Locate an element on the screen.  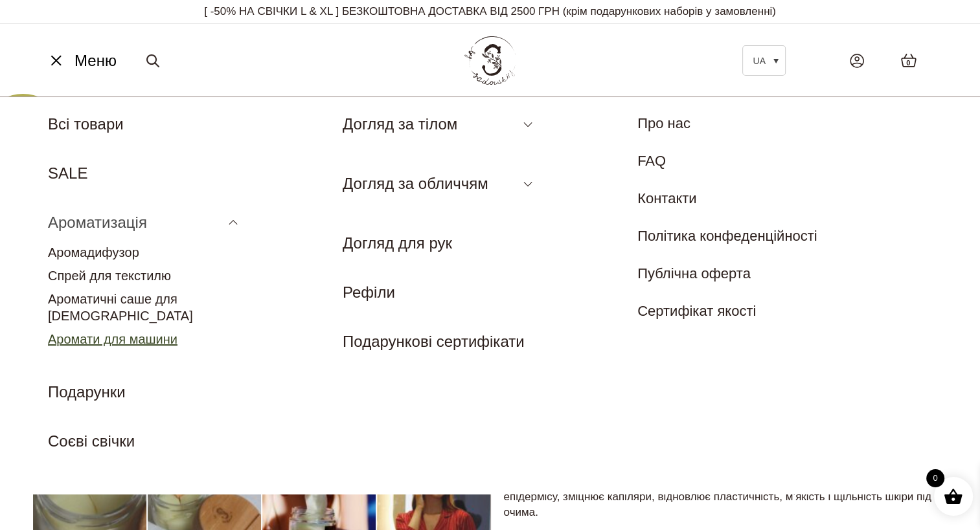
a: Догляд за обличчям is located at coordinates (415, 183).